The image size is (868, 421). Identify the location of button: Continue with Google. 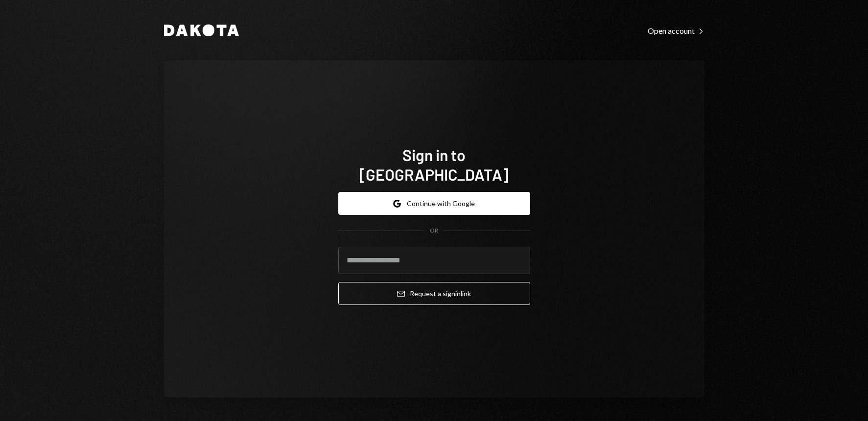
(434, 203).